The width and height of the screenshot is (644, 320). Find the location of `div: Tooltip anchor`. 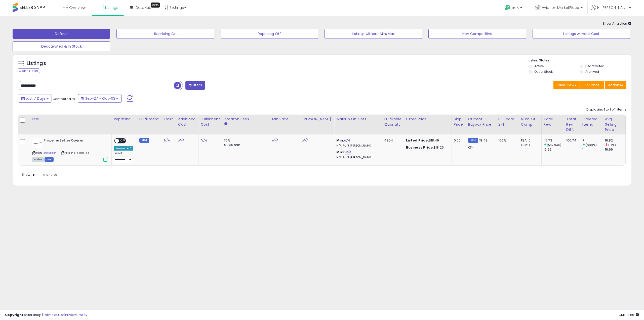

div: Tooltip anchor is located at coordinates (155, 5).